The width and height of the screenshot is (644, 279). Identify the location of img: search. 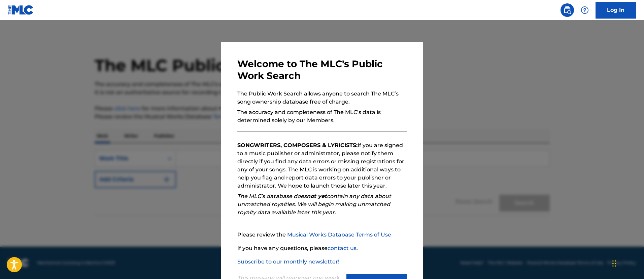
(568, 10).